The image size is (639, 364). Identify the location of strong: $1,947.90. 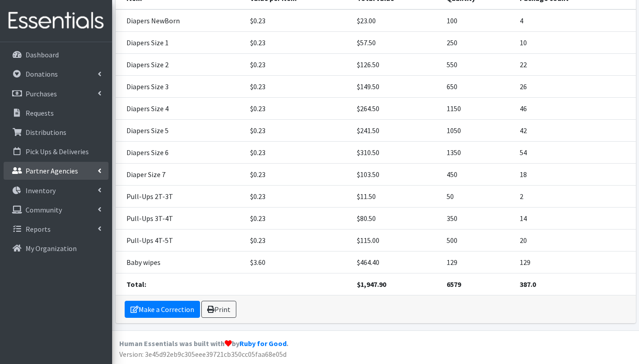
(371, 284).